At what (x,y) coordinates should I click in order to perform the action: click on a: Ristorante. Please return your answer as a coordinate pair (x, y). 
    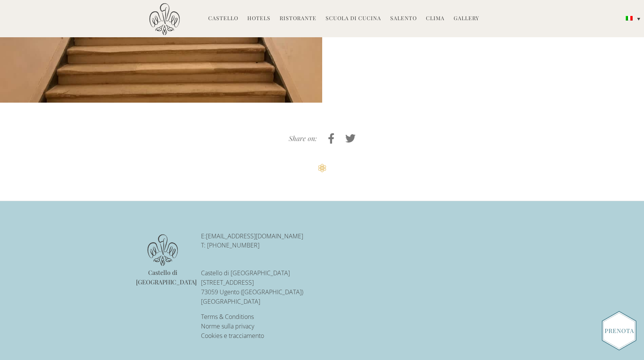
    Looking at the image, I should click on (298, 19).